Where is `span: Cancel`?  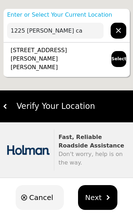
span: Cancel is located at coordinates (41, 198).